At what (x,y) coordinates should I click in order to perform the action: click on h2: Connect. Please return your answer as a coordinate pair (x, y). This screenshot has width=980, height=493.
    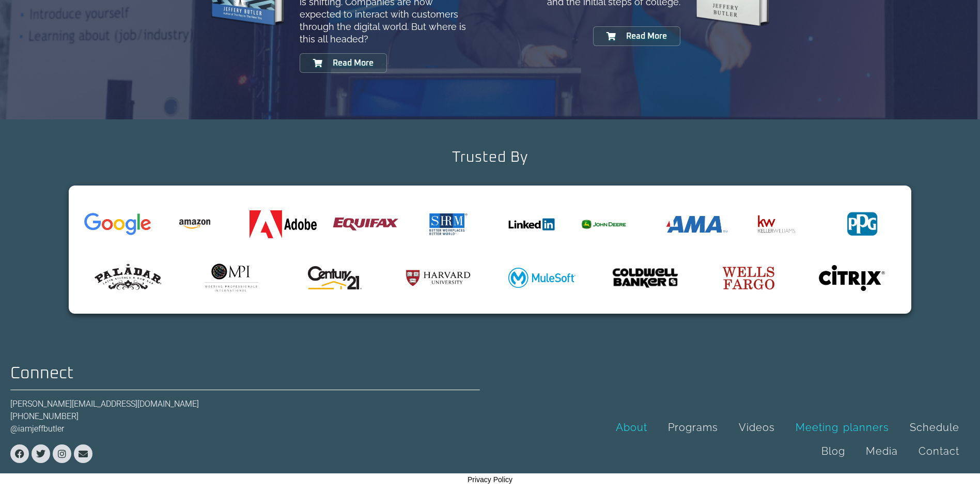
    Looking at the image, I should click on (245, 374).